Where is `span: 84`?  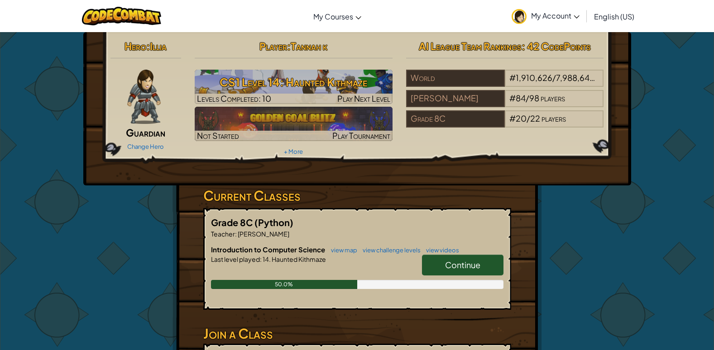
span: 84 is located at coordinates (521, 98).